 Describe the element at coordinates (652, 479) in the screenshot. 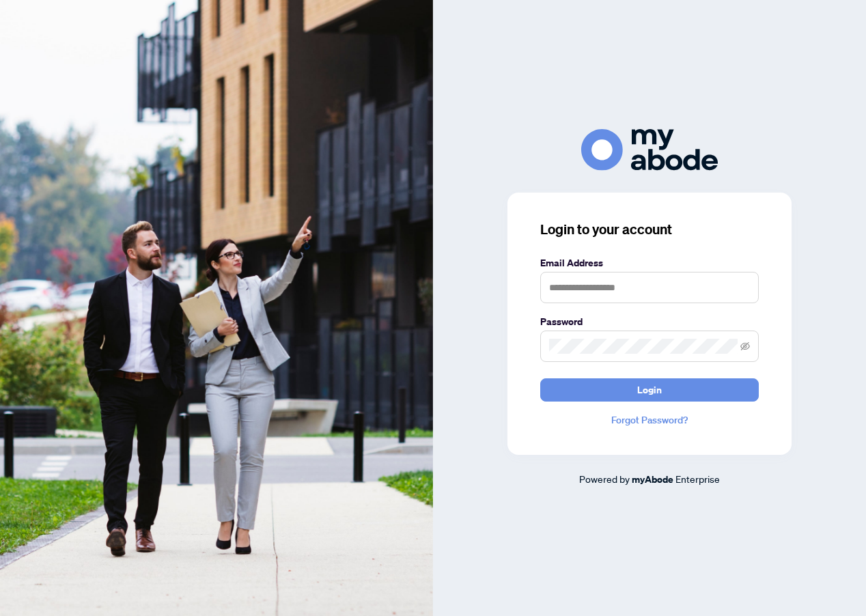

I see `a: myAbode` at that location.